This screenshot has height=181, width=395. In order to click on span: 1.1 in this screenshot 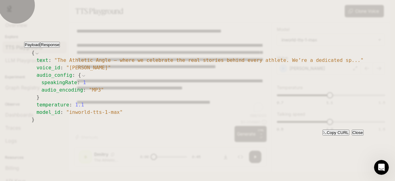, I will do `click(79, 104)`.